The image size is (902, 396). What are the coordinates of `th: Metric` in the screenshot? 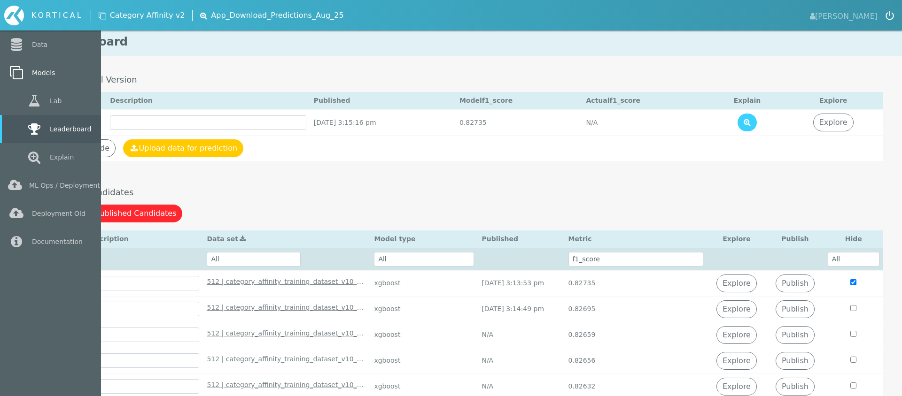 It's located at (635, 239).